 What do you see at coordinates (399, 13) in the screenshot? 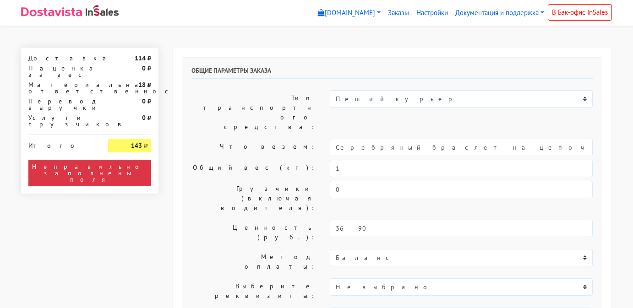
I see `a: Заказы` at bounding box center [399, 13].